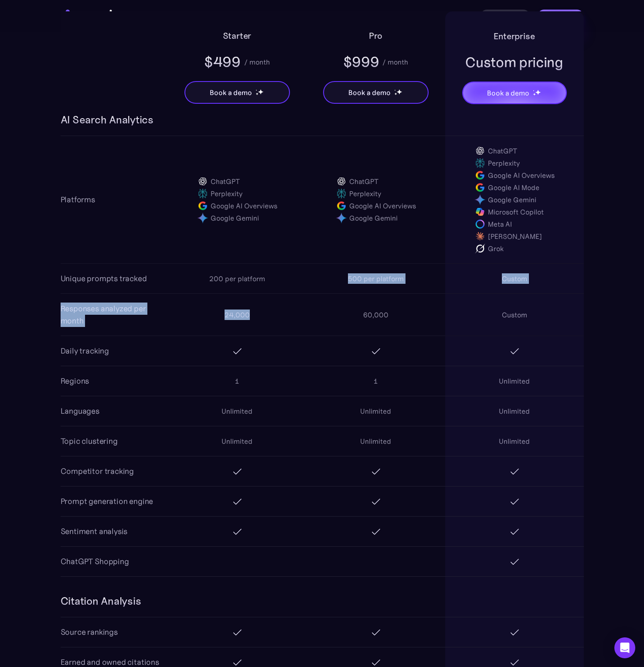 This screenshot has width=644, height=667. I want to click on div: Responses analyzed per month, so click(114, 315).